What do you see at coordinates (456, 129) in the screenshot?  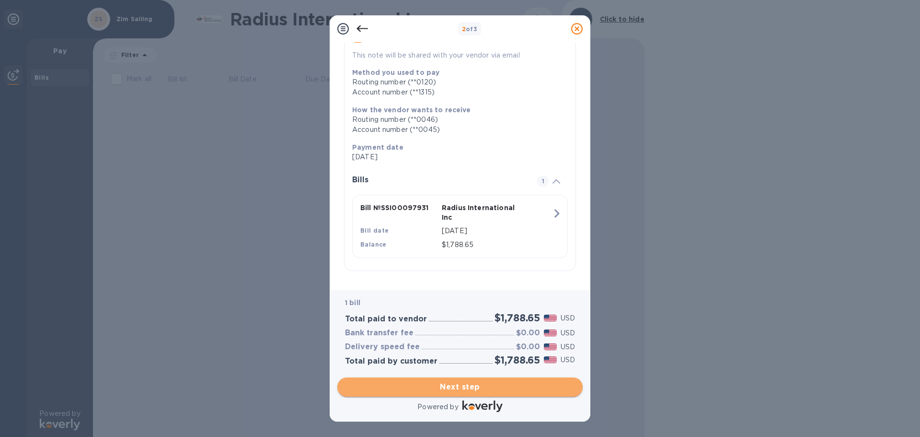 I see `div: Account number (**0045)` at bounding box center [456, 129].